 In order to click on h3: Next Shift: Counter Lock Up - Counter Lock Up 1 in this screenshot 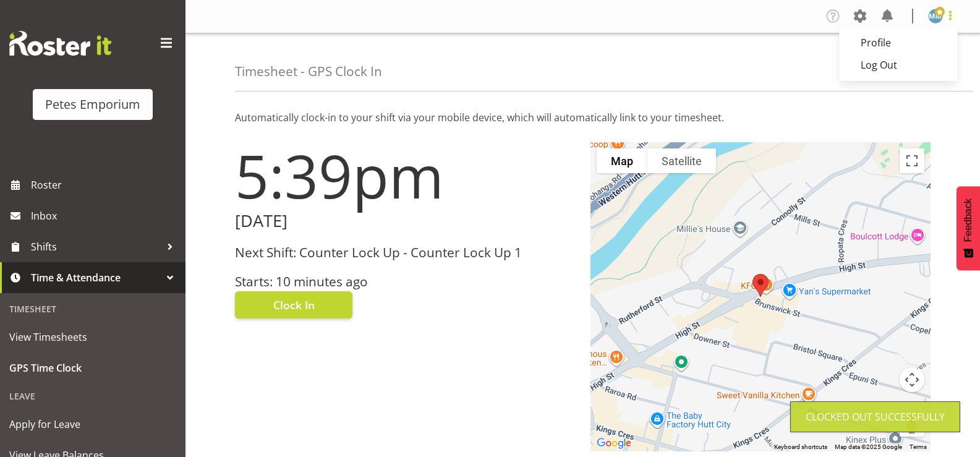, I will do `click(405, 253)`.